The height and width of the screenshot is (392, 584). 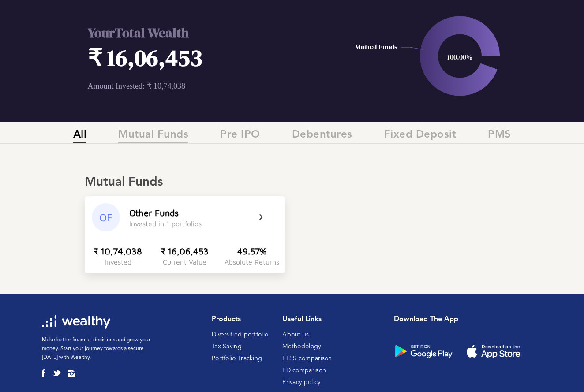 I want to click on h1: Products, so click(x=240, y=319).